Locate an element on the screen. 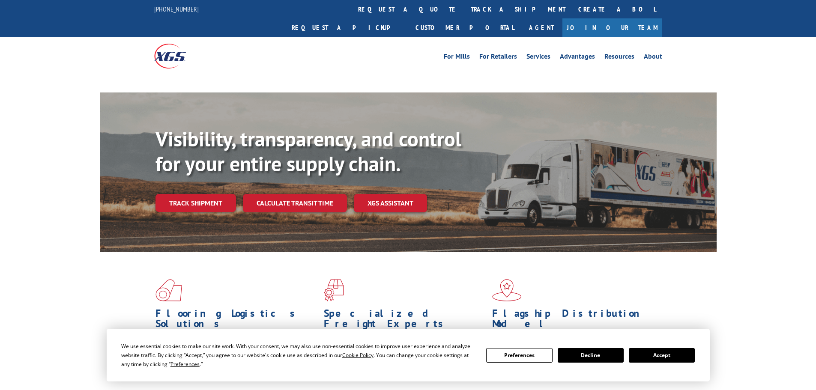  h1: Flooring Logistics Solutions is located at coordinates (237, 321).